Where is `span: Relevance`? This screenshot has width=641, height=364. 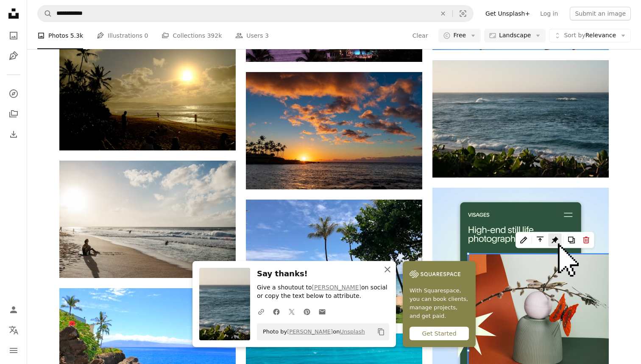 span: Relevance is located at coordinates (590, 36).